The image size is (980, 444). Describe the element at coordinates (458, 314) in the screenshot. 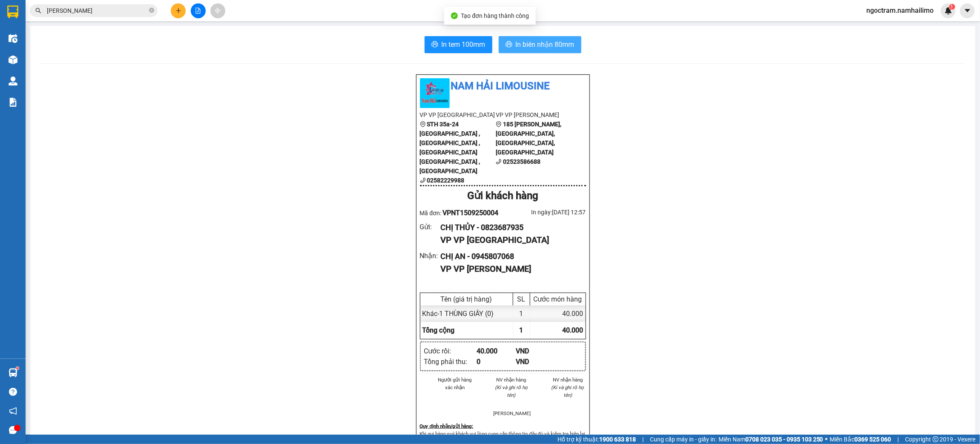

I see `span: Khác - 1 THÙNG GIẤY (0)` at that location.